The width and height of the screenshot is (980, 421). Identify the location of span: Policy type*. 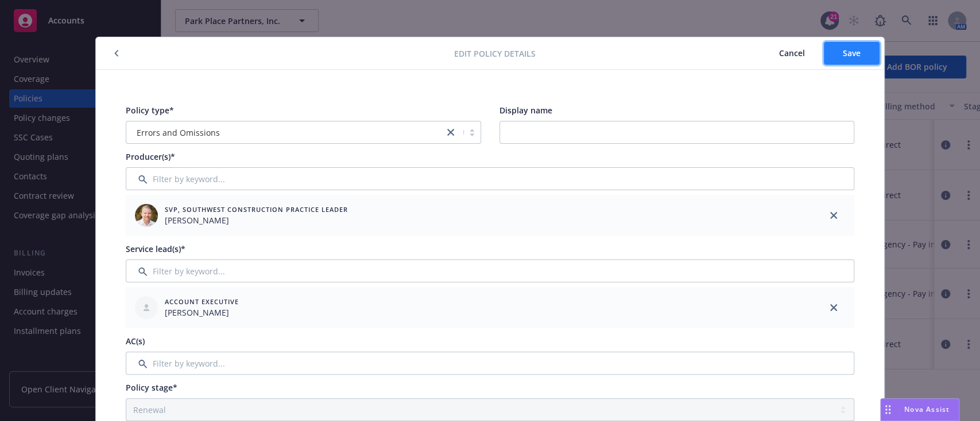
(150, 110).